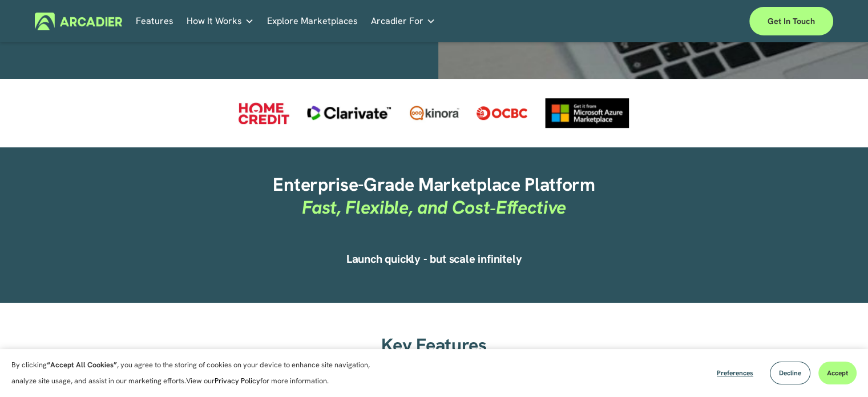  What do you see at coordinates (434, 185) in the screenshot?
I see `strong: Enterprise-Grade Marketplace Platform` at bounding box center [434, 185].